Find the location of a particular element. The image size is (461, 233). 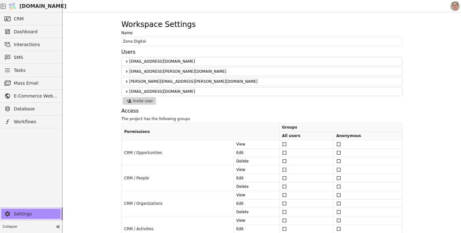

button: Invite user is located at coordinates (139, 101).